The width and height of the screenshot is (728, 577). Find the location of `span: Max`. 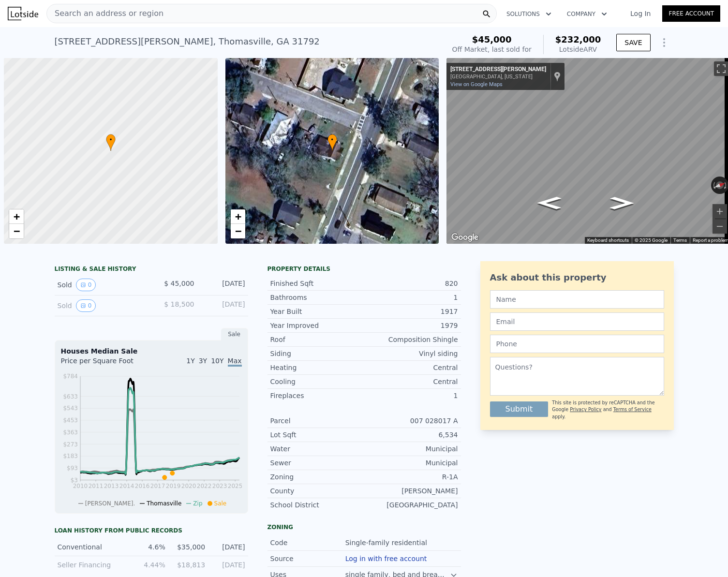

span: Max is located at coordinates (235, 362).